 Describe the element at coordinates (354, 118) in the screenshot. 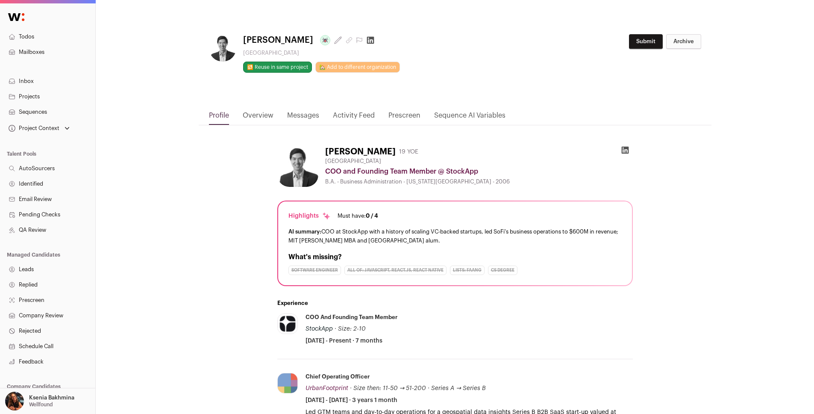

I see `a: Activity Feed` at that location.